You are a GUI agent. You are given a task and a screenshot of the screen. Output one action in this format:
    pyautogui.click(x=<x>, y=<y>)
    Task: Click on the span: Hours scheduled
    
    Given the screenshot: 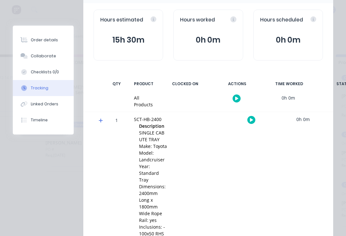 What is the action you would take?
    pyautogui.click(x=282, y=20)
    